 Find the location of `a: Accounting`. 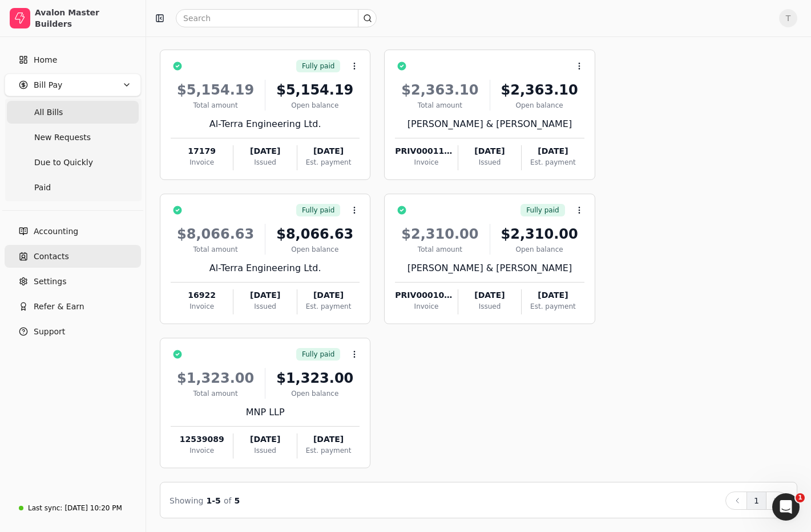

a: Accounting is located at coordinates (73, 231).